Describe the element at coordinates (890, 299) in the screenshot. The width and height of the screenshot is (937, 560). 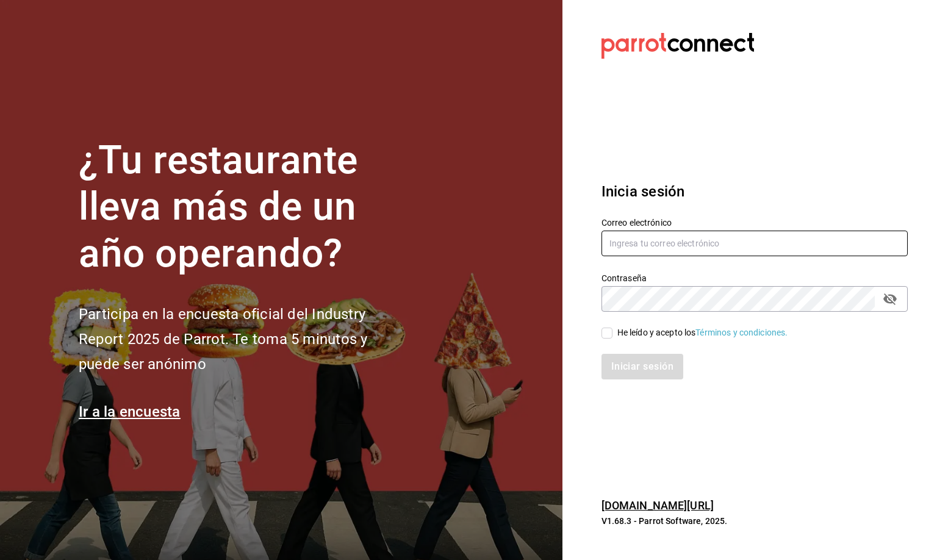
I see `button: passwordField` at that location.